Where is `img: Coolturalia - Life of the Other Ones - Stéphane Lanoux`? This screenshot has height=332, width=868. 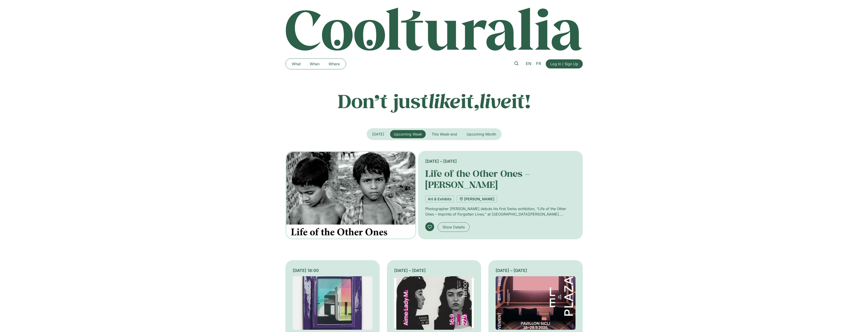 img: Coolturalia - Life of the Other Ones - Stéphane Lanoux is located at coordinates (351, 195).